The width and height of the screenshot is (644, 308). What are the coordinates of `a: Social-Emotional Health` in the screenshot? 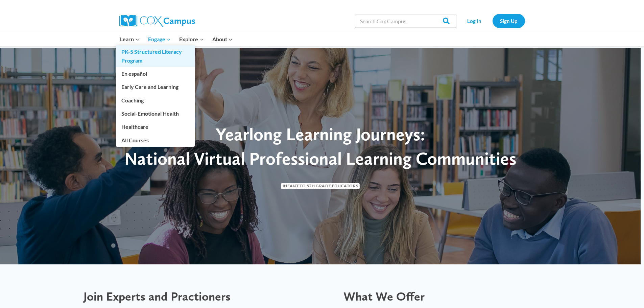 It's located at (155, 114).